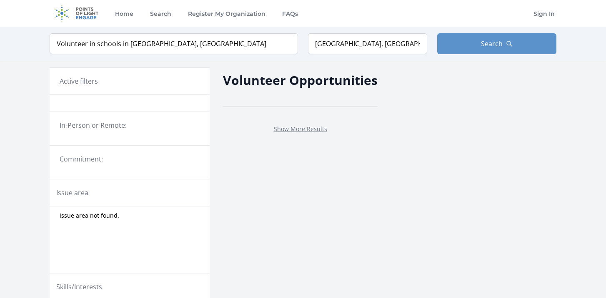  Describe the element at coordinates (497, 44) in the screenshot. I see `button: Search` at that location.